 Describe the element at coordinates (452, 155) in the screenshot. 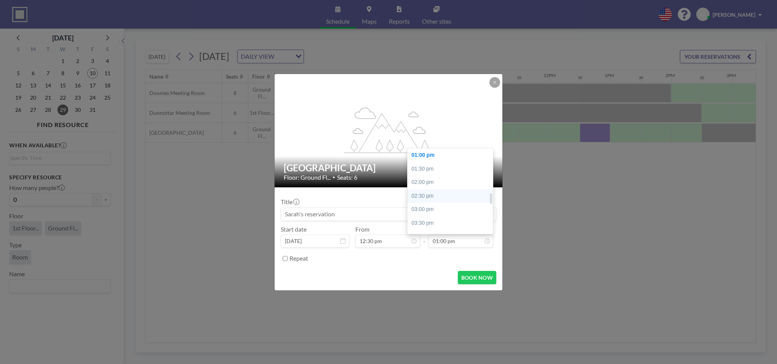

I see `div: 01:00 pm` at that location.